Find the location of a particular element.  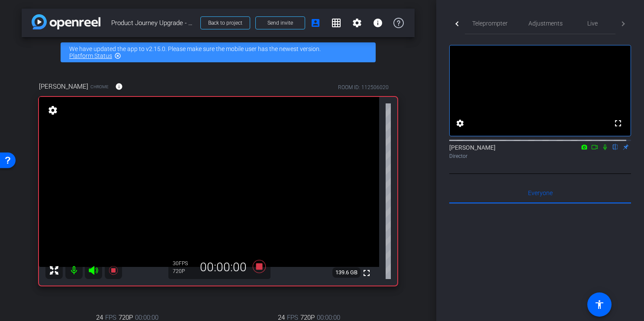

mat-icon: flip is located at coordinates (615, 147).